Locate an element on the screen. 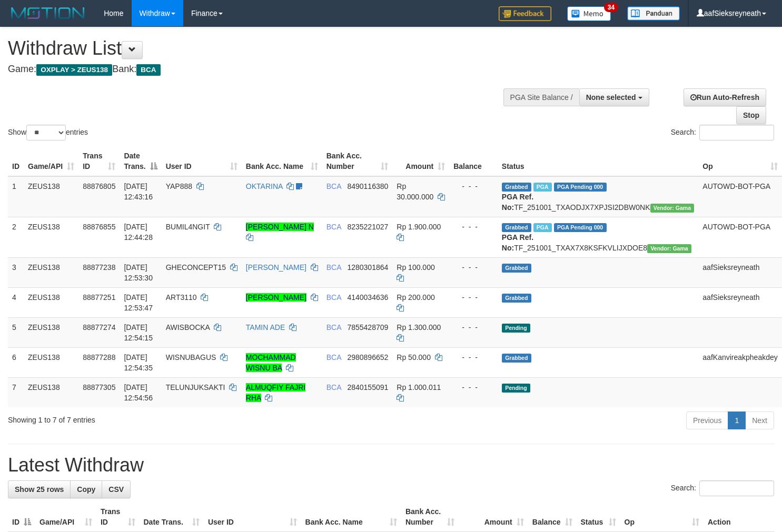 Image resolution: width=782 pixels, height=532 pixels. span: TELUNJUKSAKTI is located at coordinates (196, 388).